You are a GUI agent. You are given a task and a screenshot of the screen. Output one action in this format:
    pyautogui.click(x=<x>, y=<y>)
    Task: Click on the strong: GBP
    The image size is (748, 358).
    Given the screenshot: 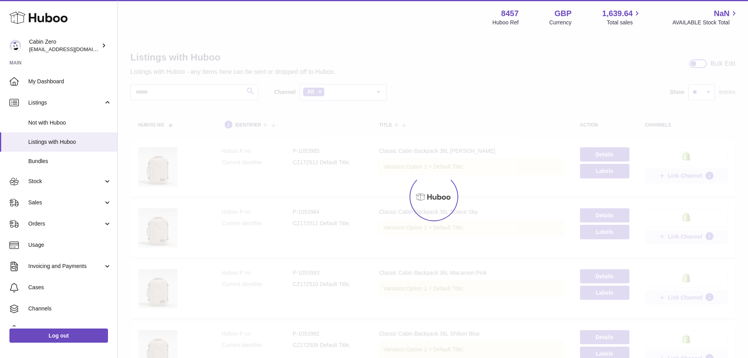 What is the action you would take?
    pyautogui.click(x=563, y=13)
    